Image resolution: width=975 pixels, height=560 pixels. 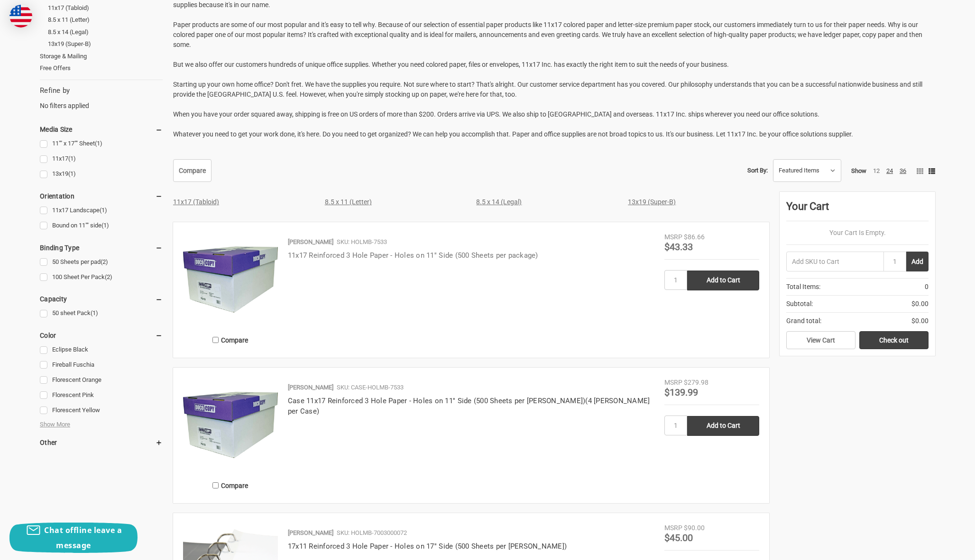 What do you see at coordinates (804, 321) in the screenshot?
I see `span: Grand total:` at bounding box center [804, 321].